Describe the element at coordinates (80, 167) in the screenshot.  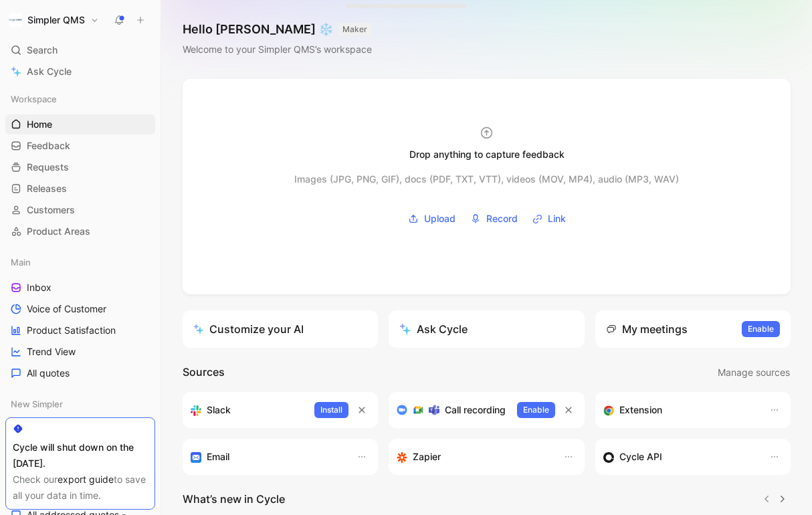
I see `a: Requests` at that location.